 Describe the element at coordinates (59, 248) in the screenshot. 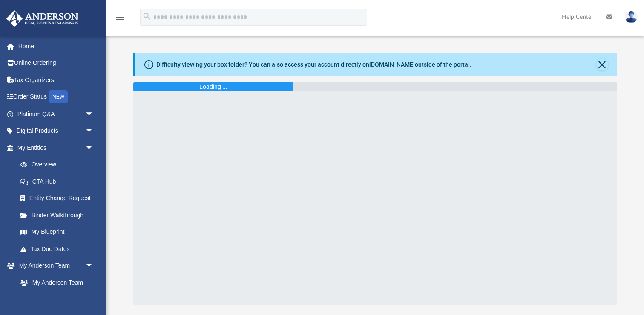

I see `a: Tax Due Dates` at that location.